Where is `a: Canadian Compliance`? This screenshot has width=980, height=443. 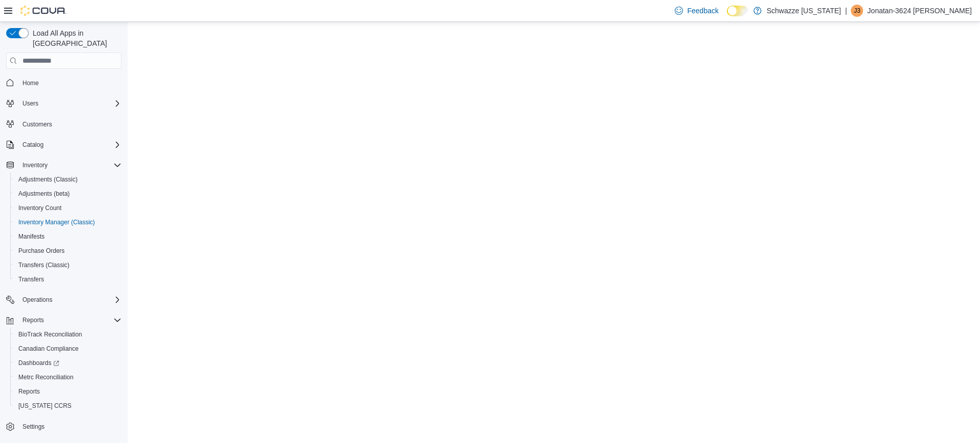 a: Canadian Compliance is located at coordinates (48, 349).